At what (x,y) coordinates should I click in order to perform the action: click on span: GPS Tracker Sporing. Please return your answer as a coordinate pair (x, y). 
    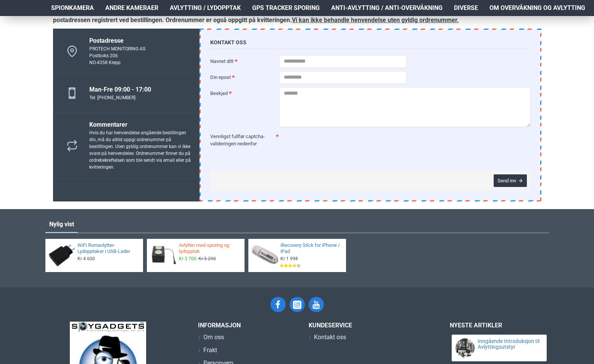
    Looking at the image, I should click on (286, 8).